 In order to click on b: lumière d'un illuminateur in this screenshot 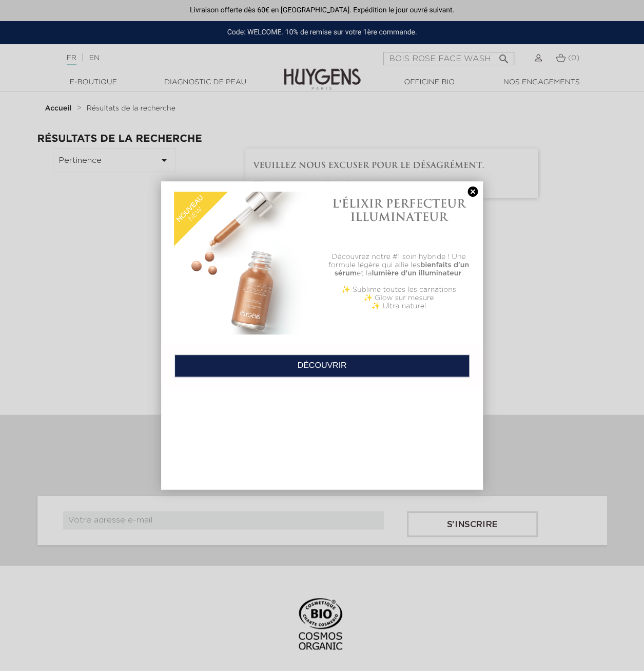, I will do `click(416, 273)`.